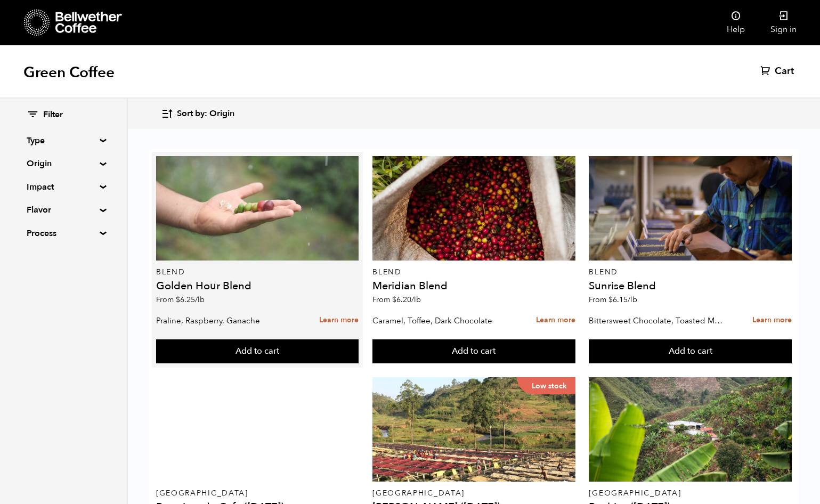 This screenshot has width=820, height=504. What do you see at coordinates (474, 429) in the screenshot?
I see `a: Low stock` at bounding box center [474, 429].